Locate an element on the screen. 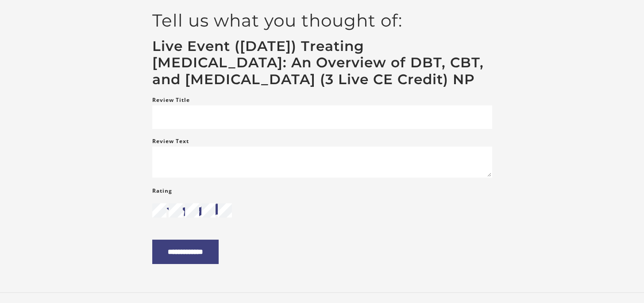  input: 4 is located at coordinates (208, 210).